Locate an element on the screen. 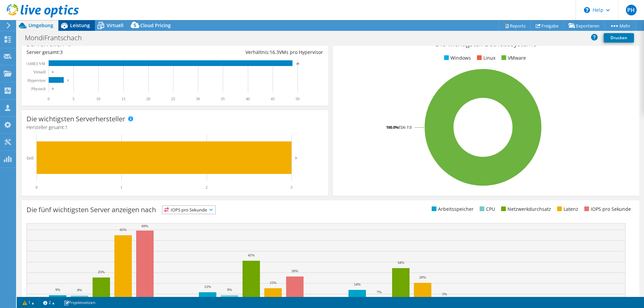 This screenshot has width=644, height=308. span: Leistung is located at coordinates (80, 25).